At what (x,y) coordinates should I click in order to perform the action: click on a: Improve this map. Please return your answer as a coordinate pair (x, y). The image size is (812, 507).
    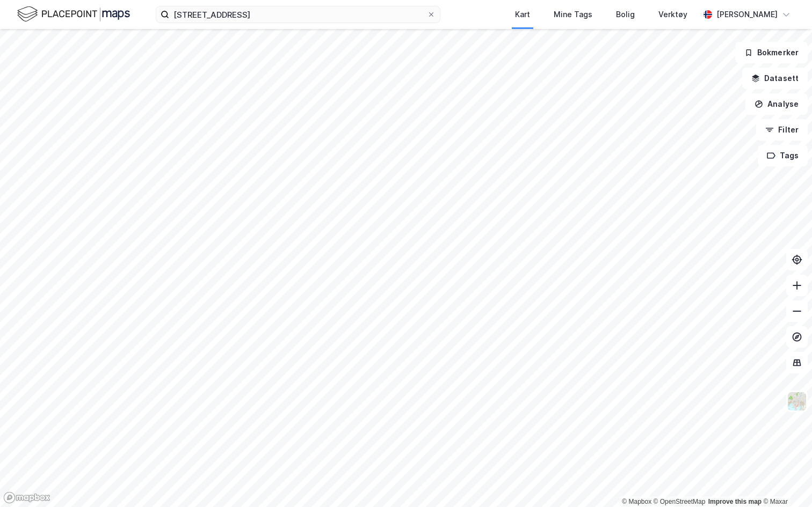
    Looking at the image, I should click on (735, 502).